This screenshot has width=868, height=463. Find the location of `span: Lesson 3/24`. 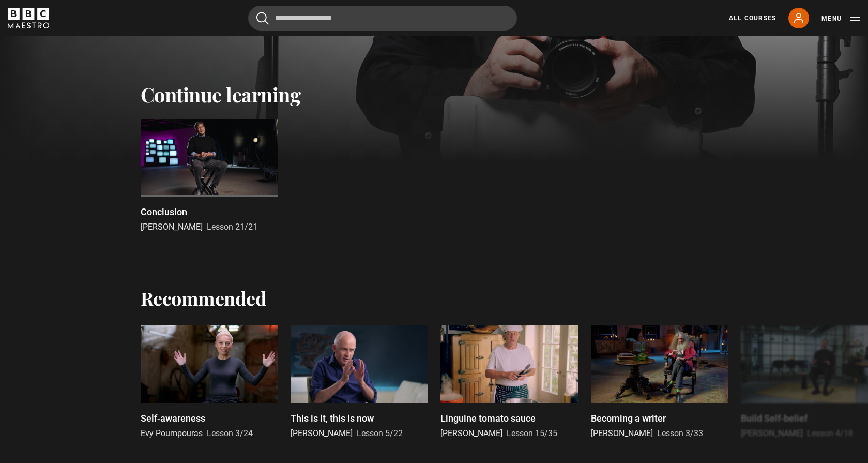

span: Lesson 3/24 is located at coordinates (230, 433).